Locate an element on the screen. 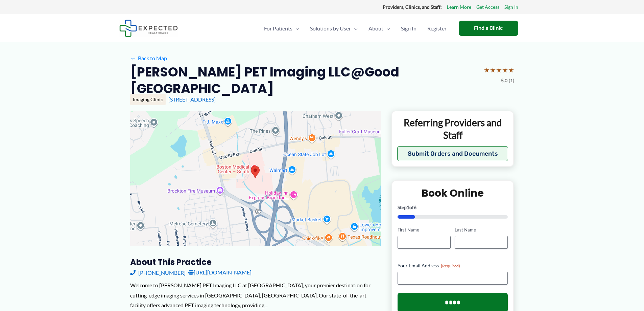  a: AboutMenu Toggle is located at coordinates (379, 28).